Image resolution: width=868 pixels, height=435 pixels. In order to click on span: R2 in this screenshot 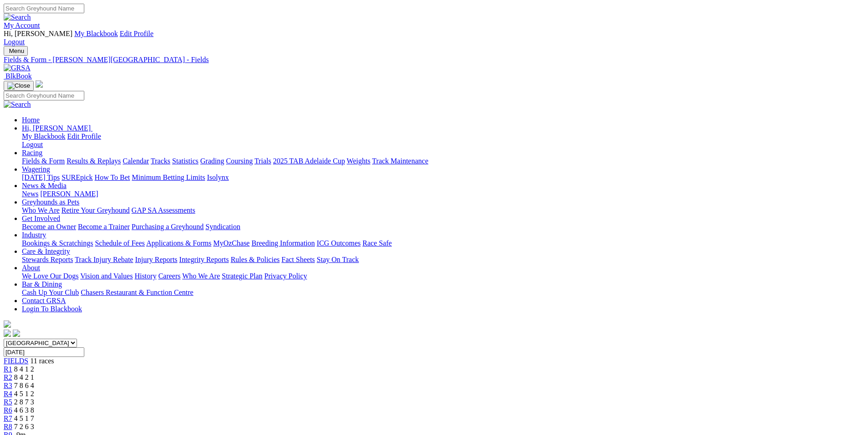, I will do `click(8, 376)`.